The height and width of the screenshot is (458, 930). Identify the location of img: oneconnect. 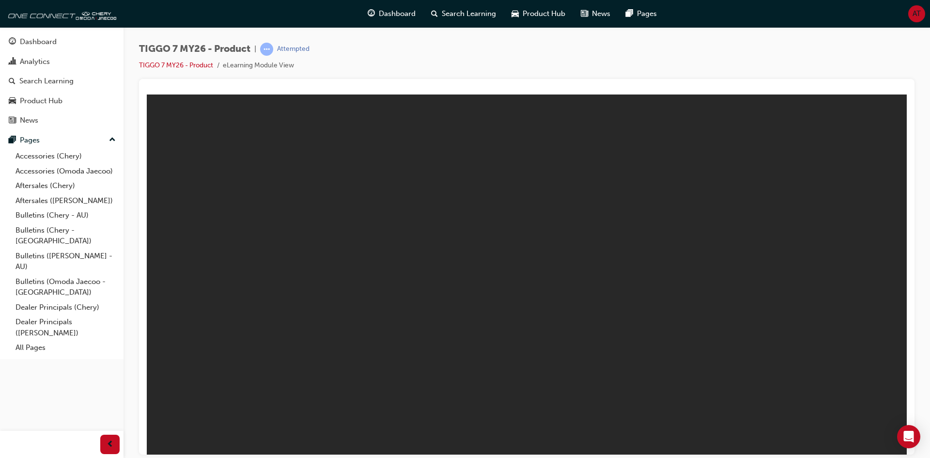
(61, 14).